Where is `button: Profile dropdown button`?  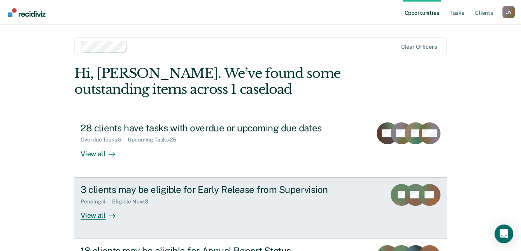
button: Profile dropdown button is located at coordinates (509, 12).